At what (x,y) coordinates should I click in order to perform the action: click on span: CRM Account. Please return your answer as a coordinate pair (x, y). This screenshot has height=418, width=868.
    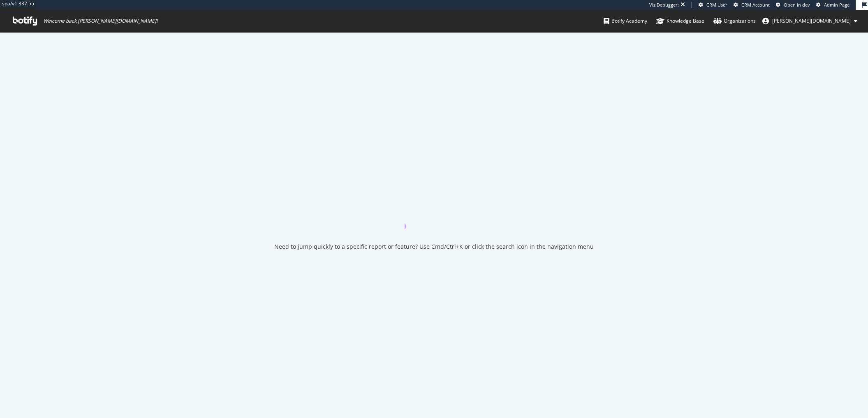
    Looking at the image, I should click on (755, 4).